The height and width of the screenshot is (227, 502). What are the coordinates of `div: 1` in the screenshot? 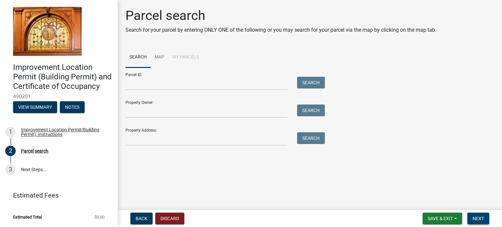 It's located at (10, 132).